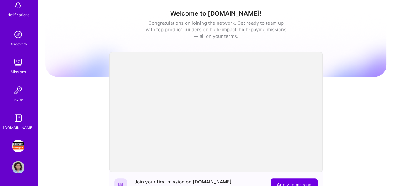  I want to click on div: Invite, so click(18, 100).